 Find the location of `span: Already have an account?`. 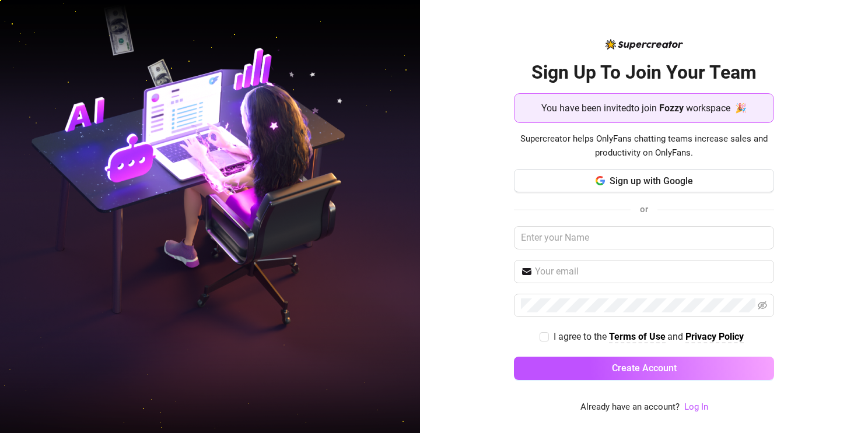

span: Already have an account? is located at coordinates (630, 408).